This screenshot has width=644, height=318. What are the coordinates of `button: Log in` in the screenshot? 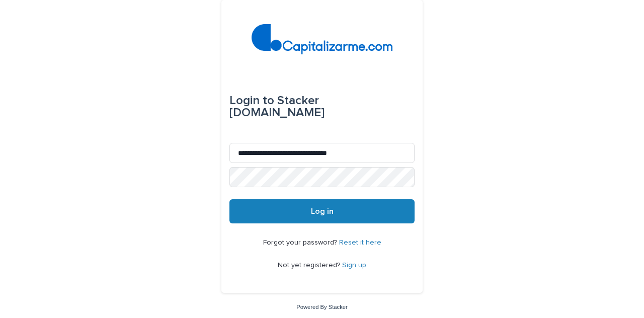 It's located at (322, 211).